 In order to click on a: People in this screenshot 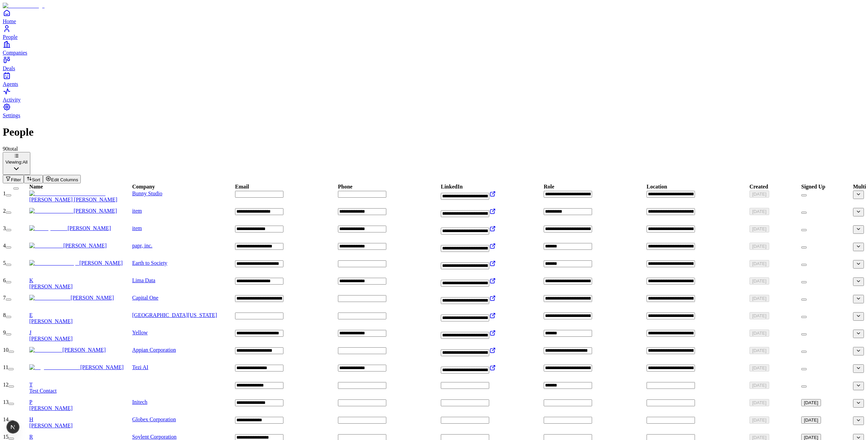, I will do `click(434, 32)`.